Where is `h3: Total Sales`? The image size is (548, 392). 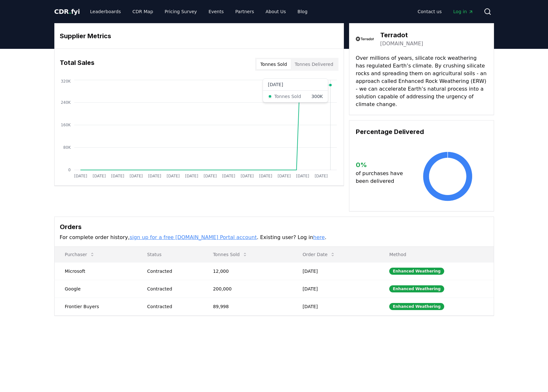
h3: Total Sales is located at coordinates (77, 64).